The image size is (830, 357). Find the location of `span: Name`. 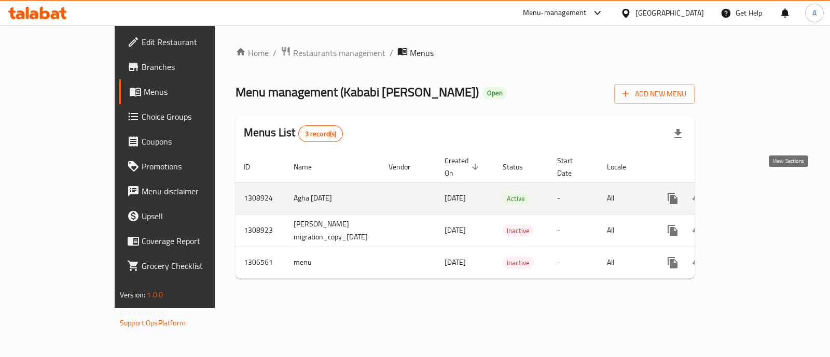

span: Name is located at coordinates (309, 167).